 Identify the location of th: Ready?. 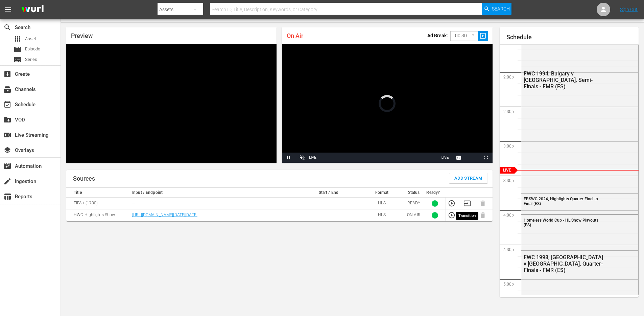
(435, 193).